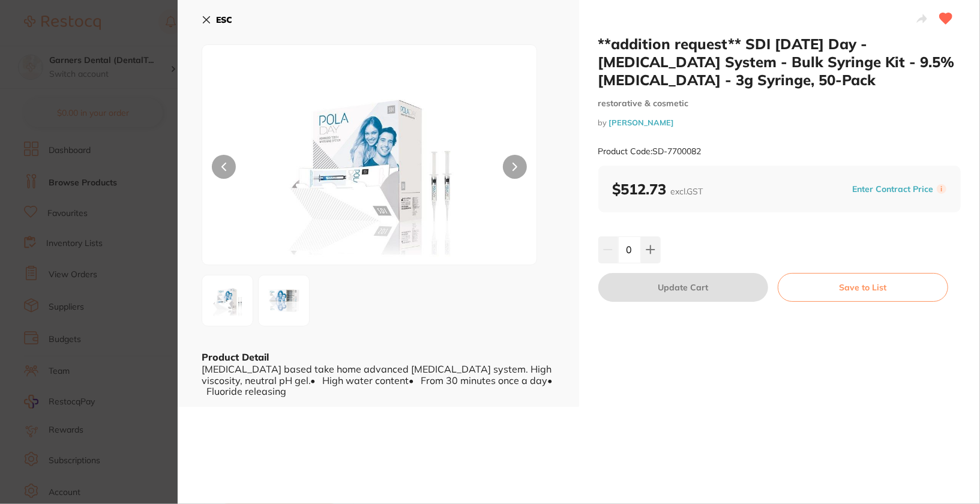  What do you see at coordinates (658, 189) in the screenshot?
I see `b: $512.73` at bounding box center [658, 189].